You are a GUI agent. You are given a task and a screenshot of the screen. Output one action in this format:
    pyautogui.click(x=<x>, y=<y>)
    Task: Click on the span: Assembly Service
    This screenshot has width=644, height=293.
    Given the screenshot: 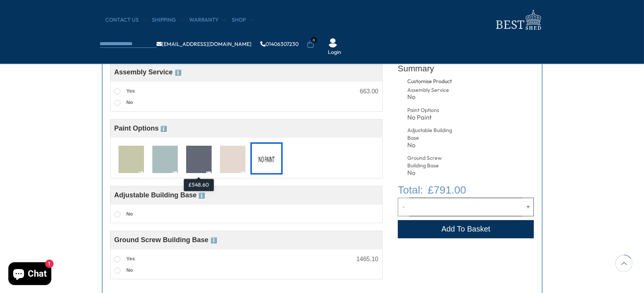 What is the action you would take?
    pyautogui.click(x=148, y=72)
    